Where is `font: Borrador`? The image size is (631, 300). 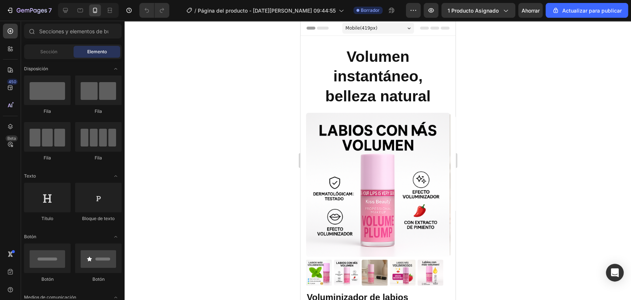 font: Borrador is located at coordinates (370, 10).